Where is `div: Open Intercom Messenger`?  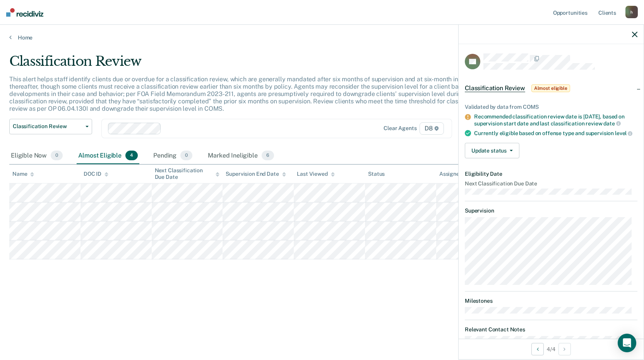 div: Open Intercom Messenger is located at coordinates (627, 343).